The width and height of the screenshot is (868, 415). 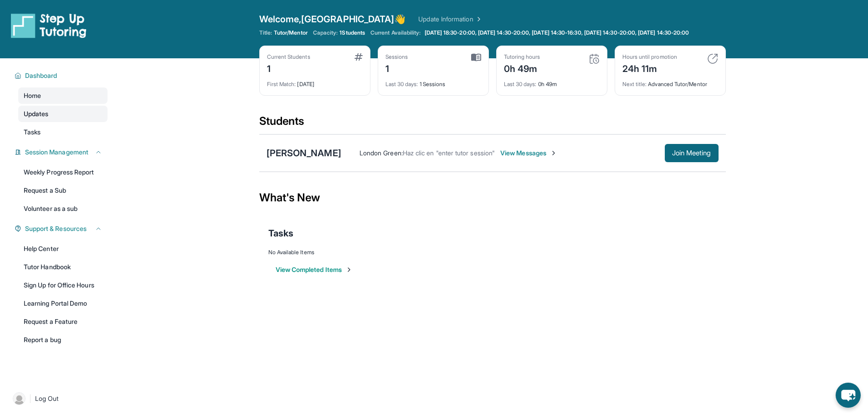 I want to click on span: Dashboard, so click(x=41, y=75).